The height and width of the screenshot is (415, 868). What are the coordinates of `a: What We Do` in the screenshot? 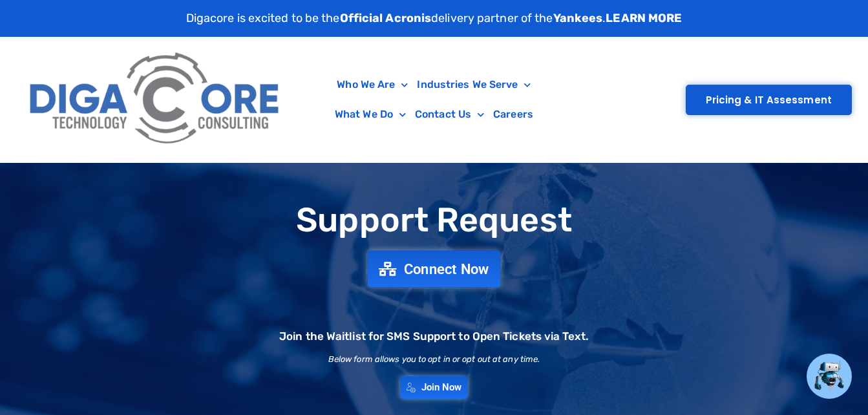 It's located at (371, 115).